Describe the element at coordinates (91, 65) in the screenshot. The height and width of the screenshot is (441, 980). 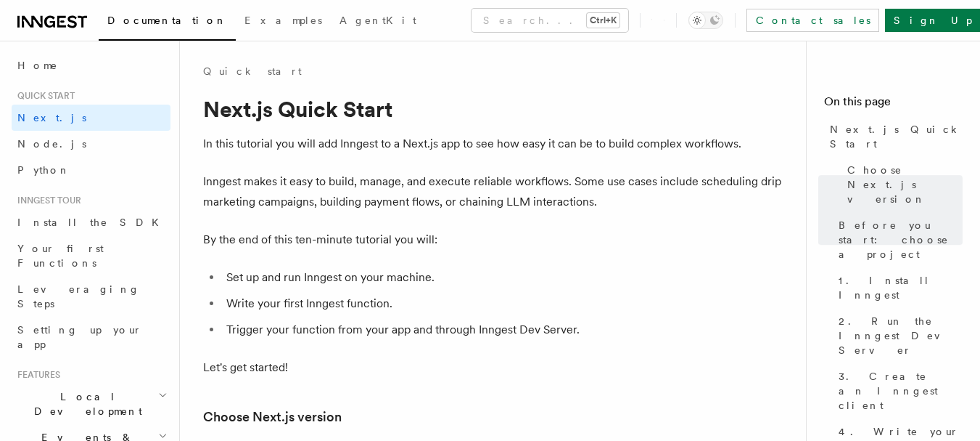
I see `a: Home` at that location.